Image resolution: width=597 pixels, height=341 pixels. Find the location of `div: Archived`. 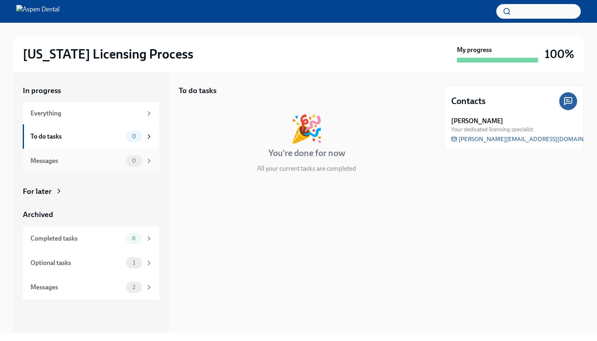

div: Archived is located at coordinates (91, 214).